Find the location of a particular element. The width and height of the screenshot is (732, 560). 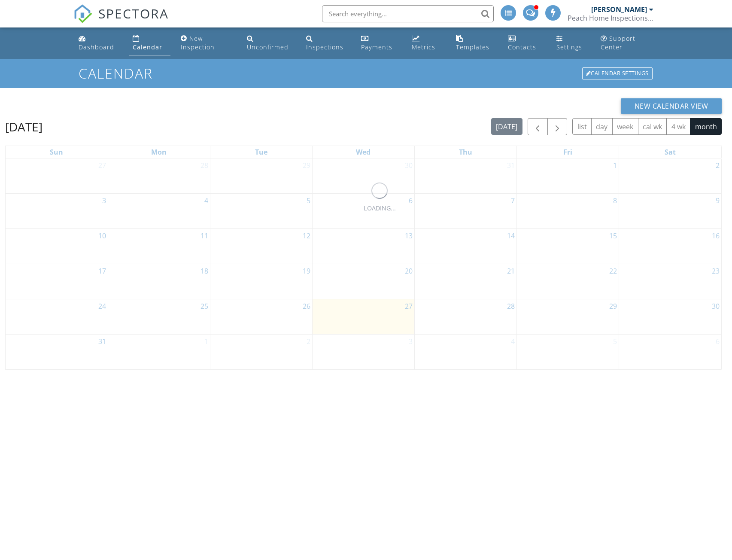

a: Go to August 10, 2025 is located at coordinates (102, 236).